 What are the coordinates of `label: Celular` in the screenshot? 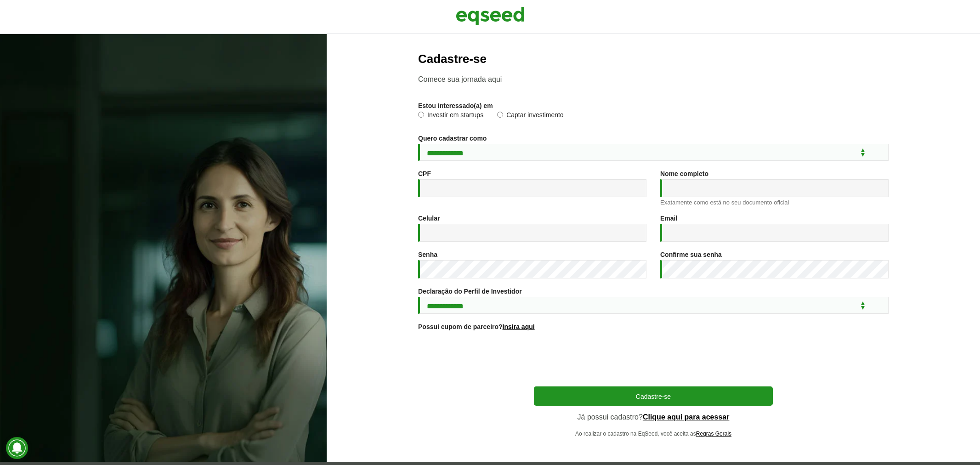 It's located at (429, 219).